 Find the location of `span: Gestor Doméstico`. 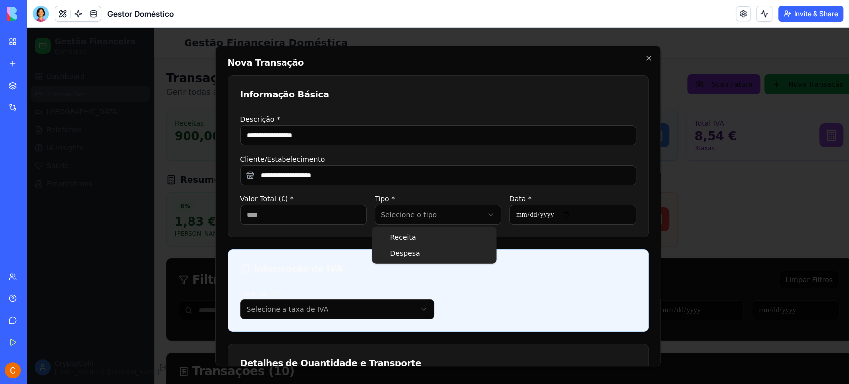

span: Gestor Doméstico is located at coordinates (140, 14).